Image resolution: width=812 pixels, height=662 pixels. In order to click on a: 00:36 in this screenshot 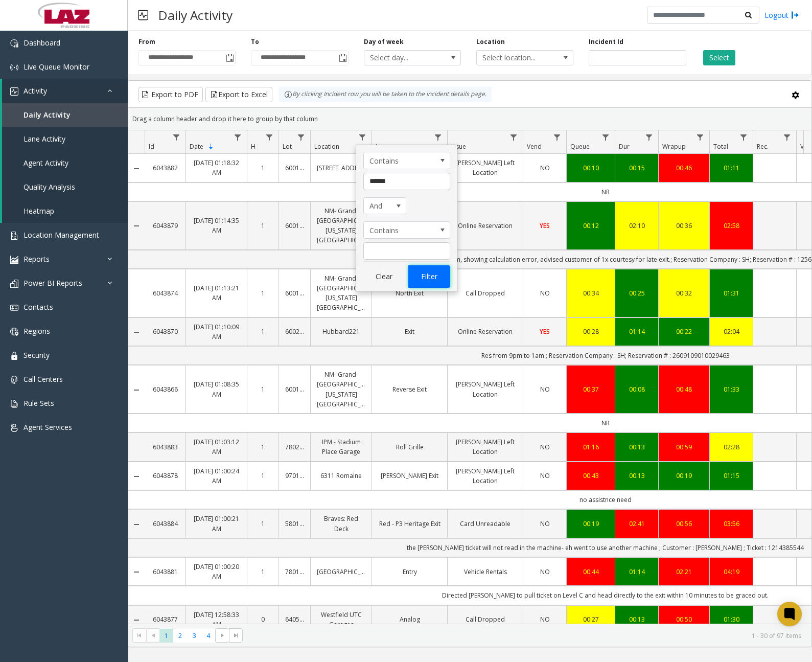, I will do `click(684, 225)`.